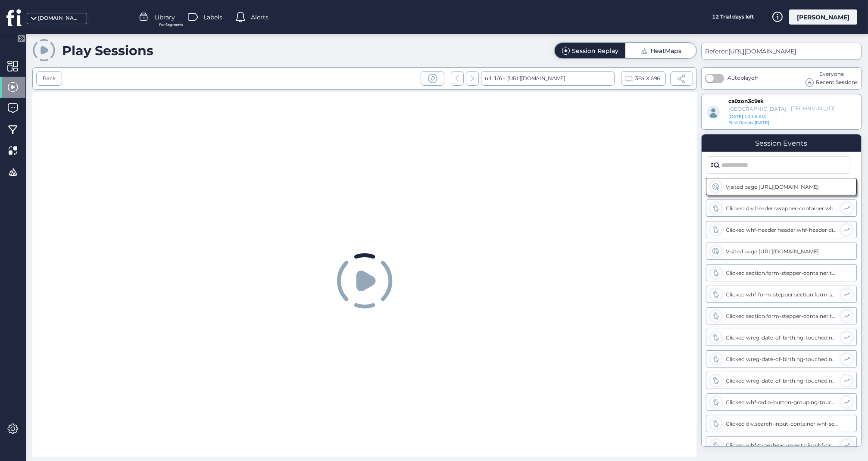 The height and width of the screenshot is (461, 868). I want to click on div: Clicked div.search-input-container whf-search div.search-input-container div.typo-text-medium-def..., so click(782, 424).